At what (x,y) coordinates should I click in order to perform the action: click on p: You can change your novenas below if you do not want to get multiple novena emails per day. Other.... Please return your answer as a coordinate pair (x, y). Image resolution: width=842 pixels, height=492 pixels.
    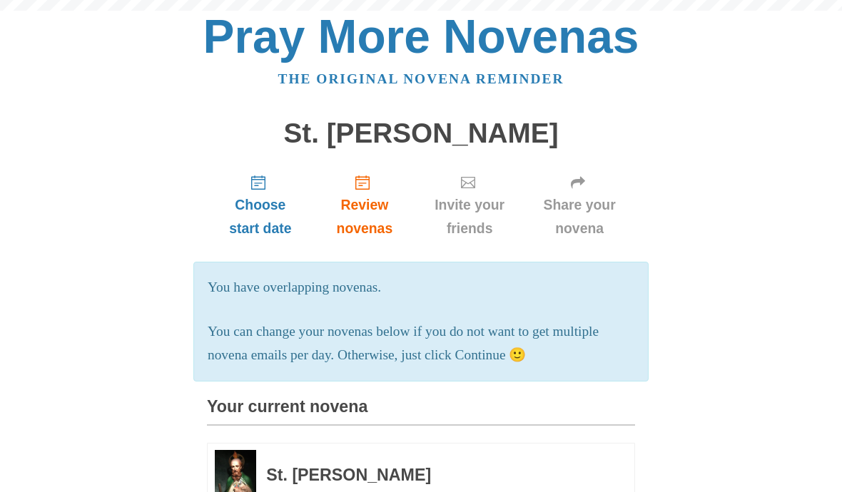
    Looking at the image, I should click on (421, 344).